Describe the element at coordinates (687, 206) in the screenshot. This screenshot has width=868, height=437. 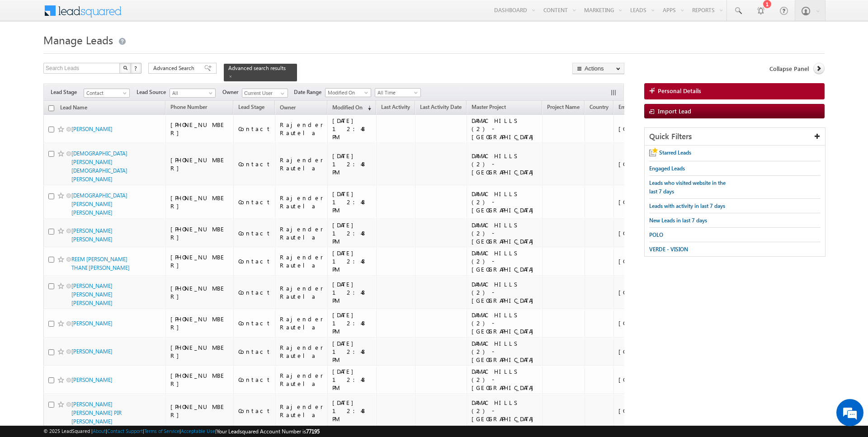
I see `span: Leads with activity in last 7 days` at that location.